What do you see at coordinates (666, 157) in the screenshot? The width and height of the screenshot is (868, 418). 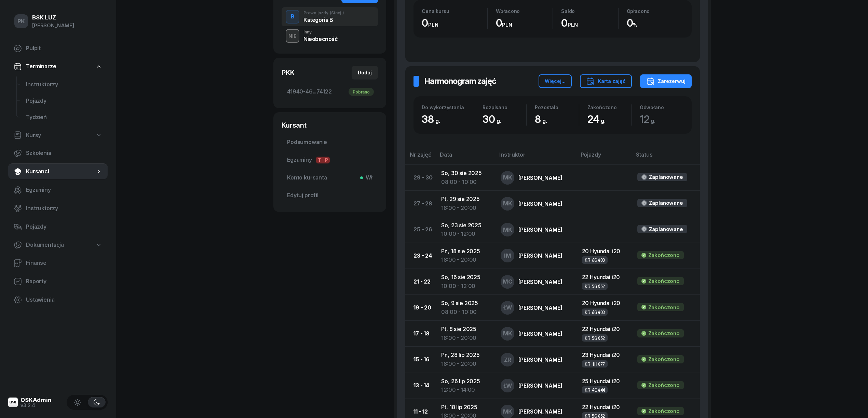 I see `th: Status` at bounding box center [666, 157].